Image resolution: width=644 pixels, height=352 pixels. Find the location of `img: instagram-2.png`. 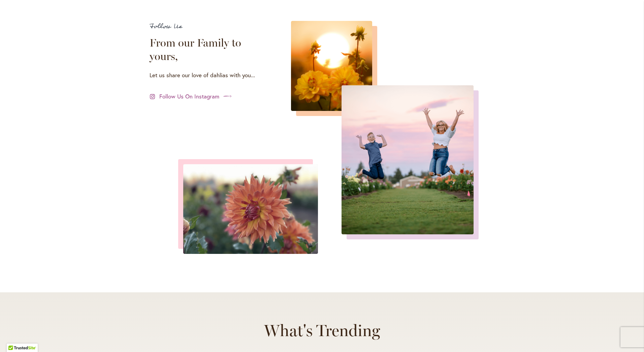

img: instagram-2.png is located at coordinates (251, 209).